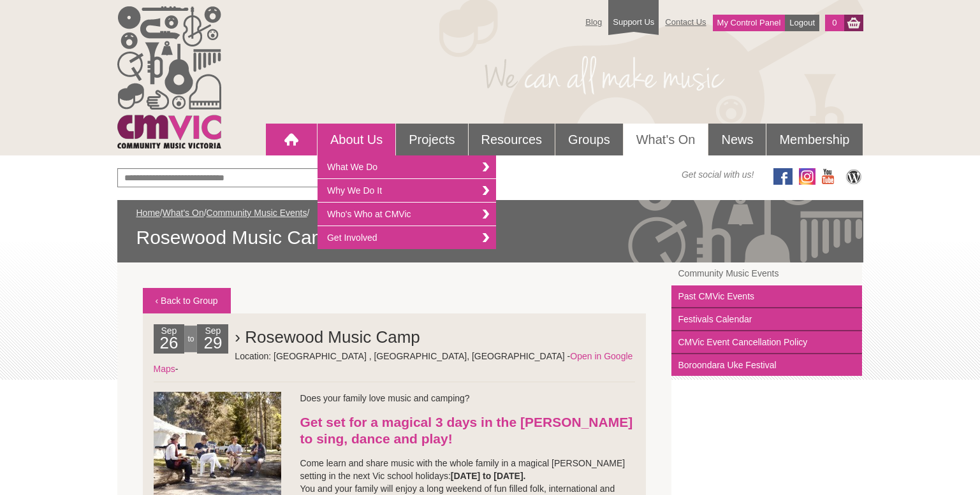  What do you see at coordinates (406, 167) in the screenshot?
I see `a: What We Do` at bounding box center [406, 167].